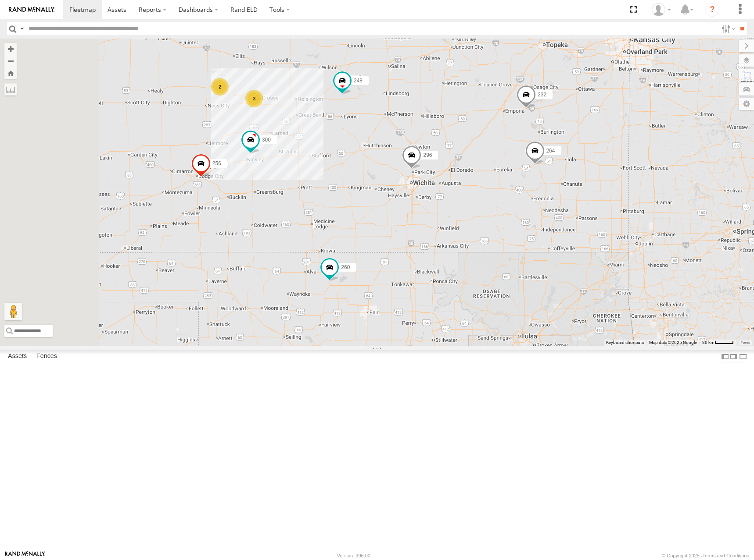  I want to click on button: Map Scale: 20 km per 40 pixels, so click(718, 343).